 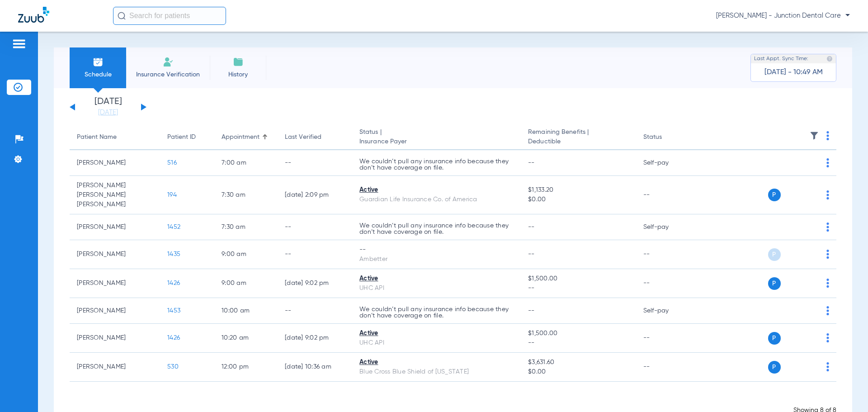 I want to click on img: last sync help info, so click(x=830, y=58).